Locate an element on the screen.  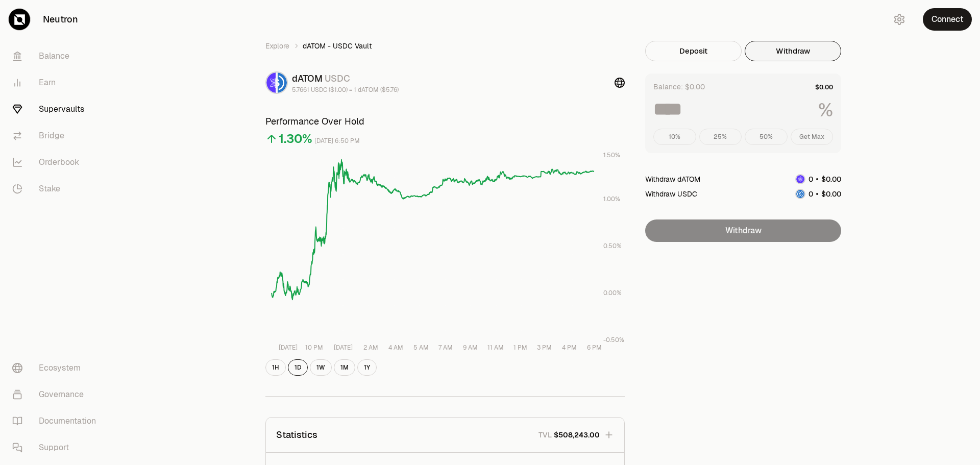
a: Explore is located at coordinates (277, 46).